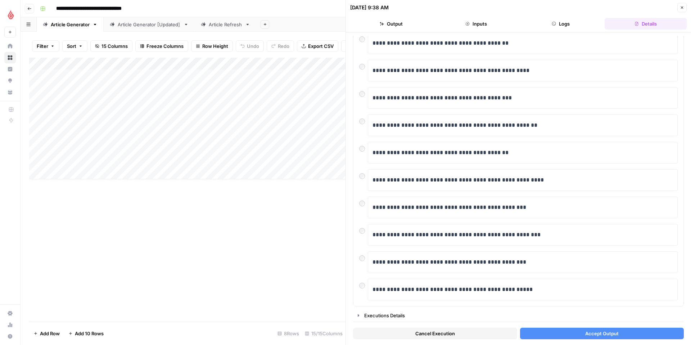 The height and width of the screenshot is (345, 691). What do you see at coordinates (10, 325) in the screenshot?
I see `a: Usage` at bounding box center [10, 325].